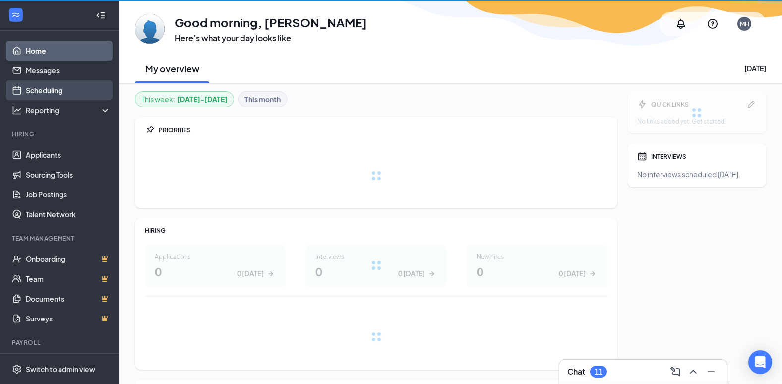 This screenshot has height=384, width=782. I want to click on svg: Notifications, so click(681, 24).